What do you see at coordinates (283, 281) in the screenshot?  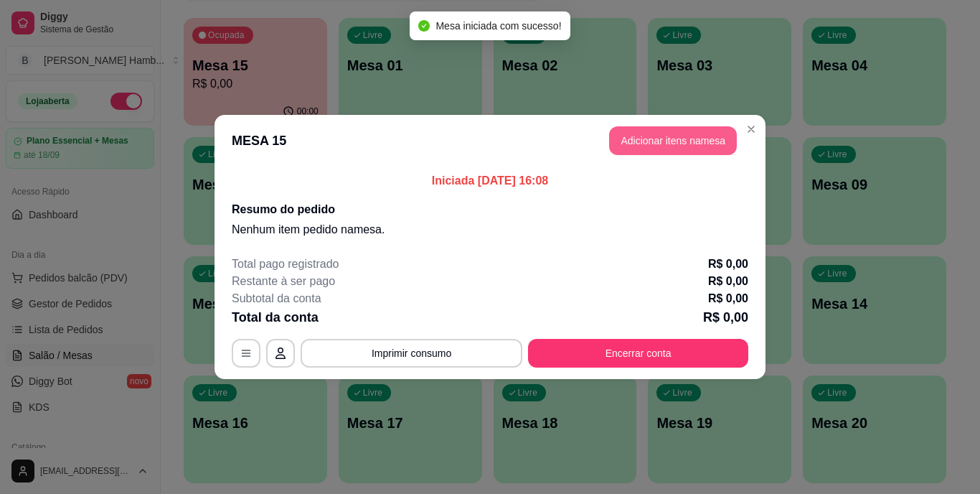 I see `p: Restante à ser pago` at bounding box center [283, 281].